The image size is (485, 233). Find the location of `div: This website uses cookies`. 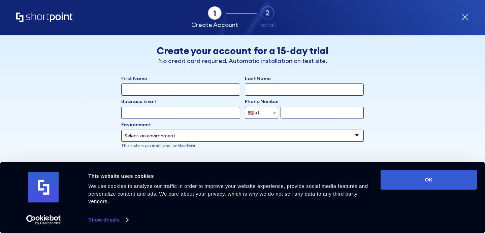

div: This website uses cookies is located at coordinates (230, 176).